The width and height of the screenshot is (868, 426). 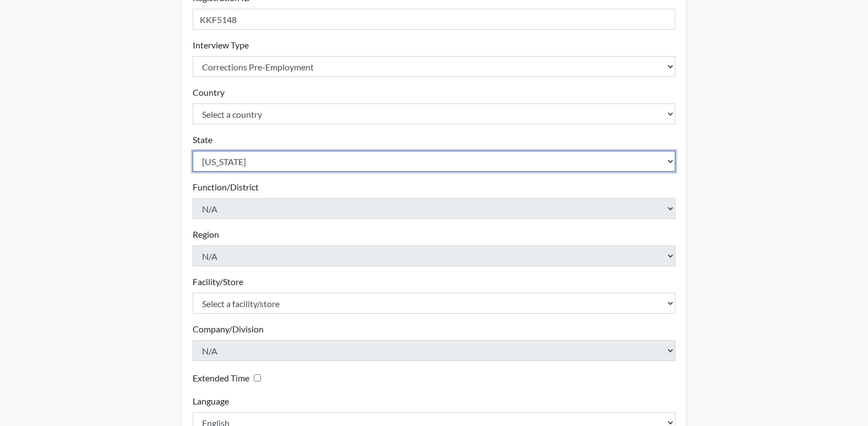 What do you see at coordinates (221, 378) in the screenshot?
I see `label: Extended Time` at bounding box center [221, 378].